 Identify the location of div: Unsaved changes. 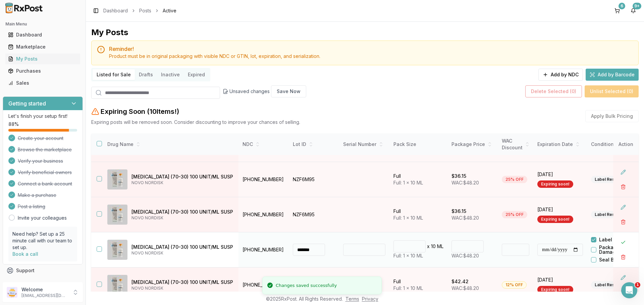
(264, 91).